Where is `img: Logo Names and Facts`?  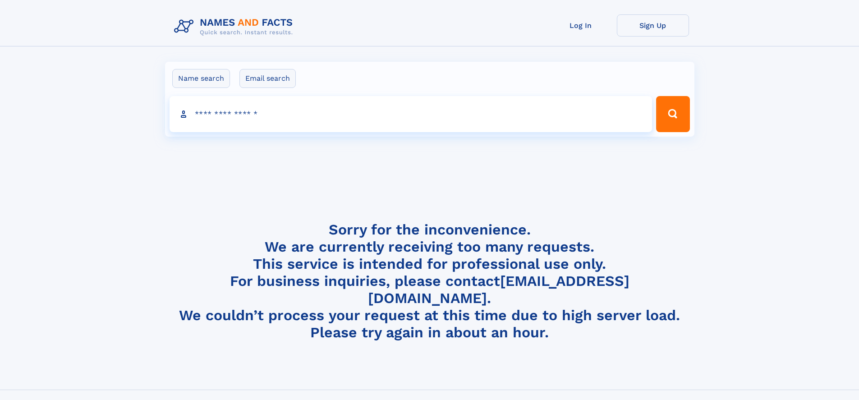 img: Logo Names and Facts is located at coordinates (235, 27).